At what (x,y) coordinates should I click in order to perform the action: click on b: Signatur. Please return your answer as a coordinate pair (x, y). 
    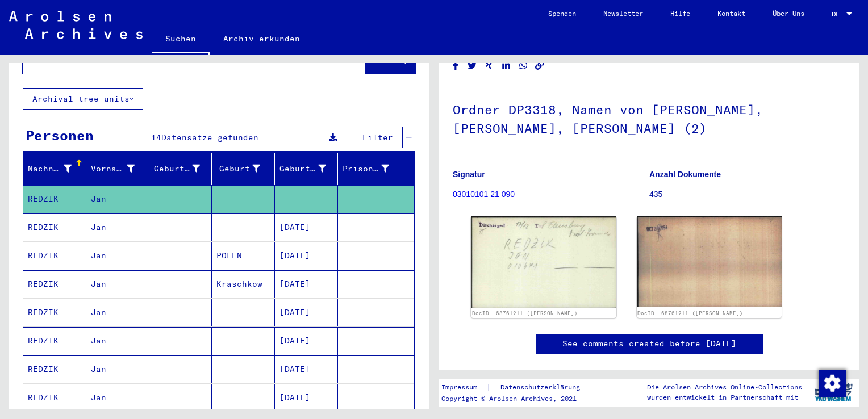
    Looking at the image, I should click on (469, 175).